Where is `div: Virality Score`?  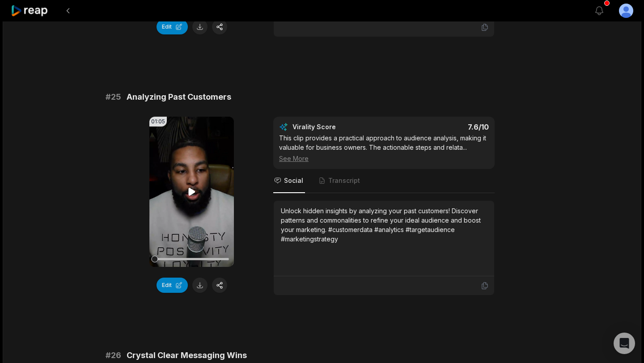 div: Virality Score is located at coordinates (340, 127).